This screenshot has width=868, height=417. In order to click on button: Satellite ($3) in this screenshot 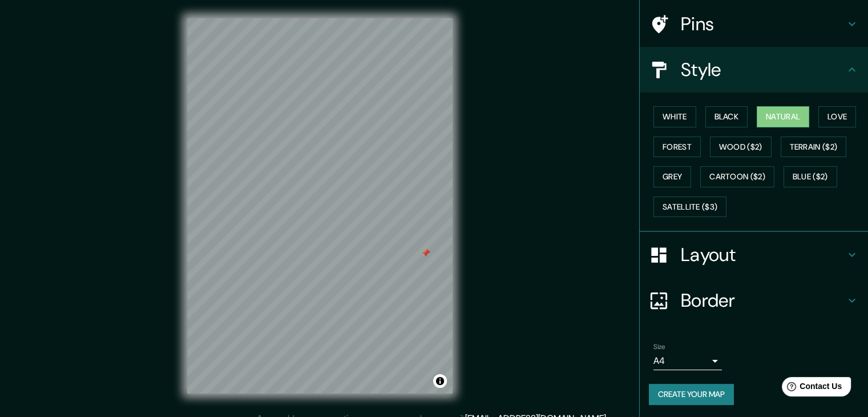, I will do `click(690, 207)`.